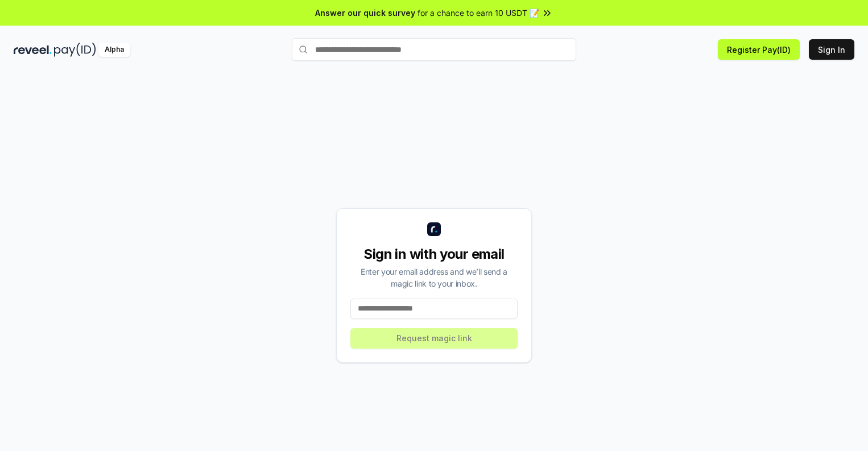 The image size is (868, 451). I want to click on img: pay_id, so click(75, 50).